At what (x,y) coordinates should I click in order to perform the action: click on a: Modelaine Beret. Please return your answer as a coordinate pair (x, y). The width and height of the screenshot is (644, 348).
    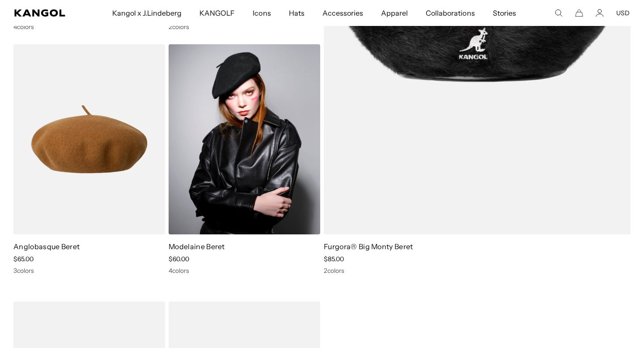
    Looking at the image, I should click on (197, 246).